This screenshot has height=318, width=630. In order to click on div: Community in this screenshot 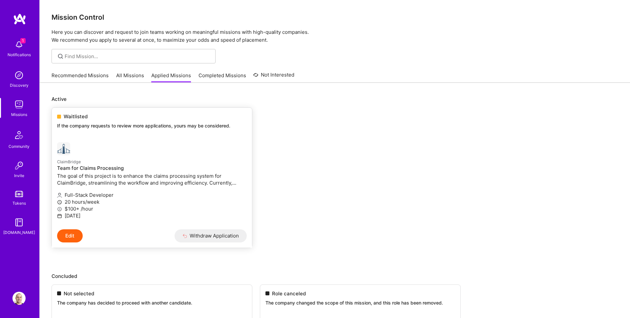, I will do `click(19, 146)`.